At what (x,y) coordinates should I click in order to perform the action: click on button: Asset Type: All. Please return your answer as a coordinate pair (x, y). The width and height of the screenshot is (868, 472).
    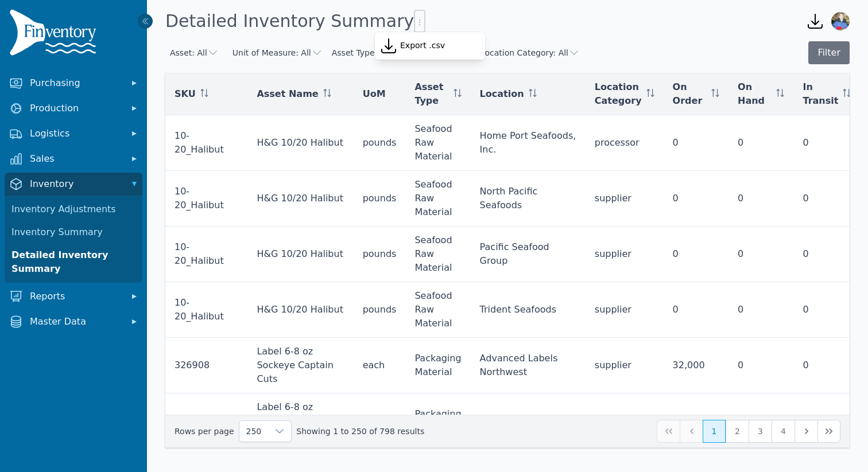
    Looking at the image, I should click on (366, 53).